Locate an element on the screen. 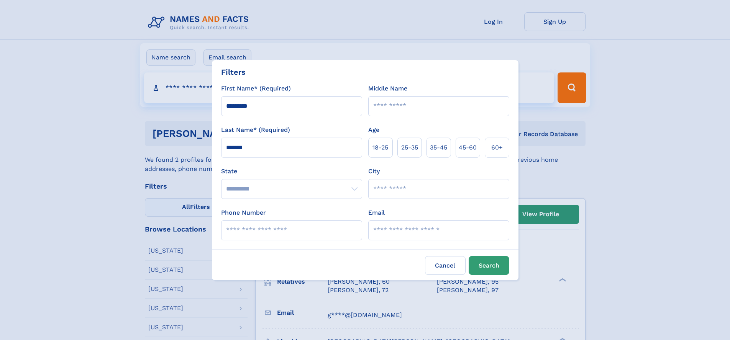 The width and height of the screenshot is (730, 340). div: Filters is located at coordinates (233, 72).